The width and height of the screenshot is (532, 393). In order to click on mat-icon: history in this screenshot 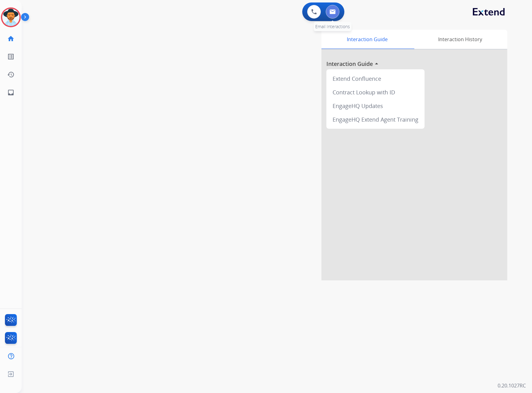, I will do `click(11, 74)`.